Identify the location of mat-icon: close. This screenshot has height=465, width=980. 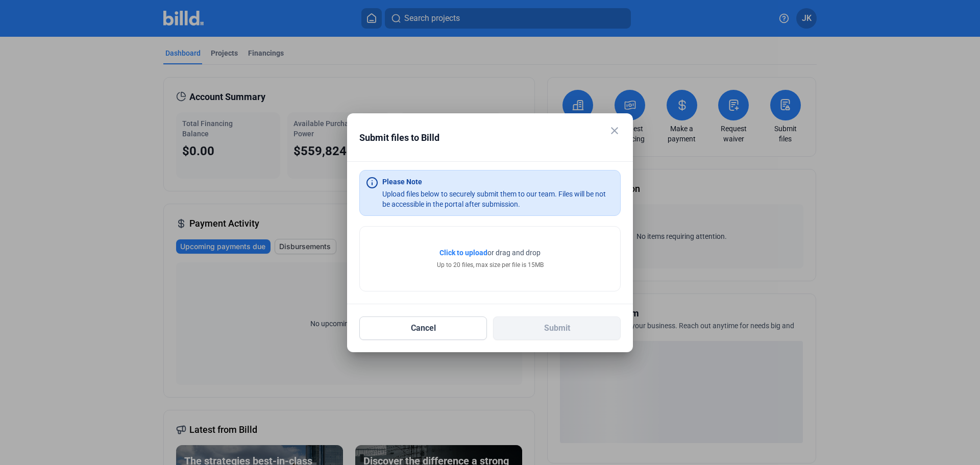
(615, 130).